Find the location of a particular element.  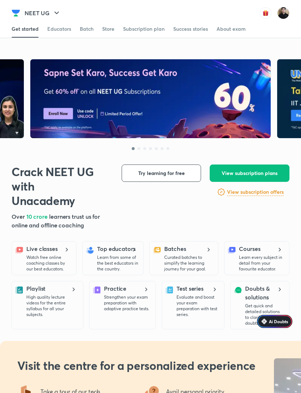

h1: Crack NEET UG with Unacademy is located at coordinates (56, 186).